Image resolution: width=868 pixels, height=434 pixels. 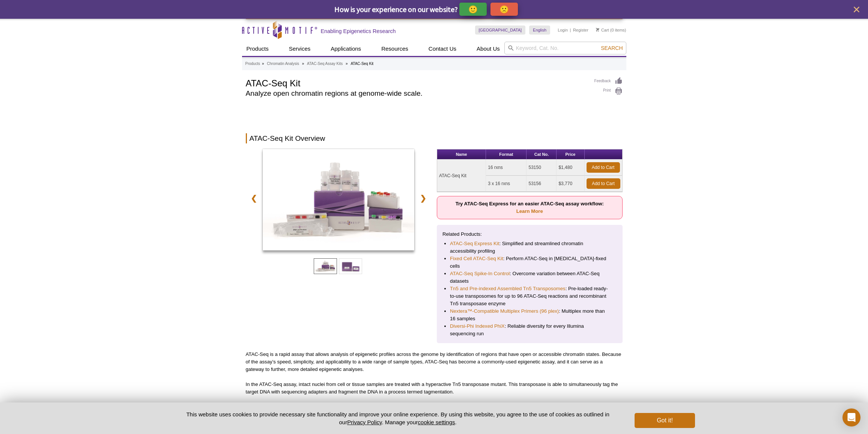 What do you see at coordinates (416, 83) in the screenshot?
I see `h1: ATAC-Seq Kit` at bounding box center [416, 83].